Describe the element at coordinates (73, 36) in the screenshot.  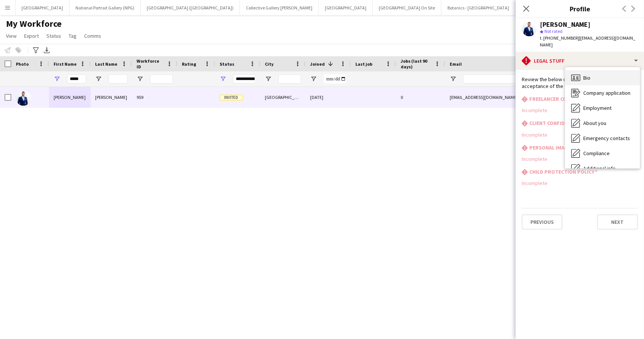
I see `span: Tag` at that location.